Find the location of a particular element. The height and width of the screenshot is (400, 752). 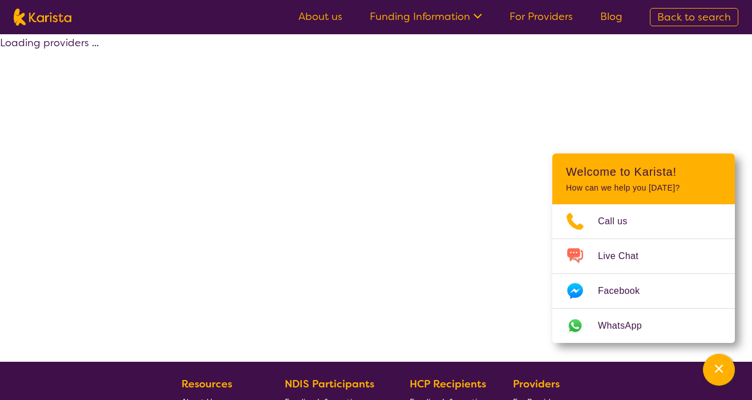

span: Call us is located at coordinates (620, 221).